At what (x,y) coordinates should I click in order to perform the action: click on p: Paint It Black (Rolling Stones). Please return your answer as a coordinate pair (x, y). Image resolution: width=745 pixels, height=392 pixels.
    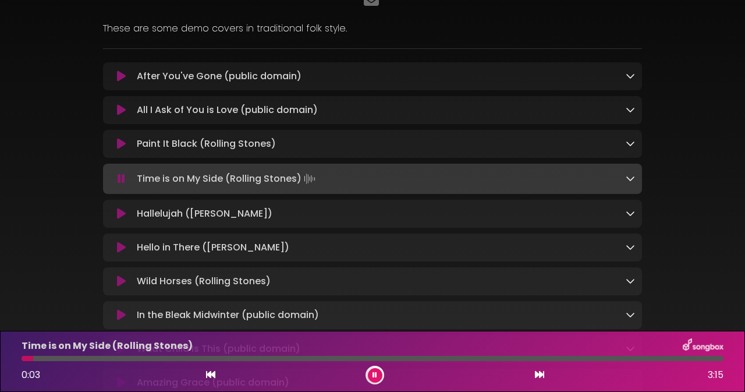
    Looking at the image, I should click on (206, 144).